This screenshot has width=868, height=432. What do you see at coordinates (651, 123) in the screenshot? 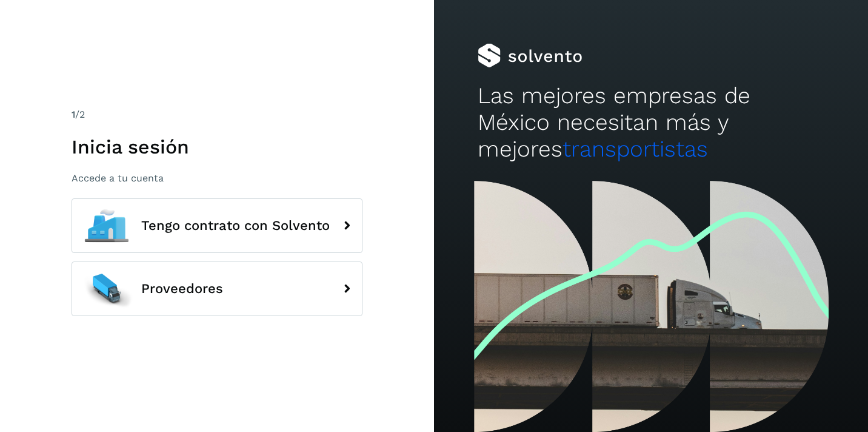
I see `h2: Las mejores empresas de México necesitan más y mejores` at bounding box center [651, 123].